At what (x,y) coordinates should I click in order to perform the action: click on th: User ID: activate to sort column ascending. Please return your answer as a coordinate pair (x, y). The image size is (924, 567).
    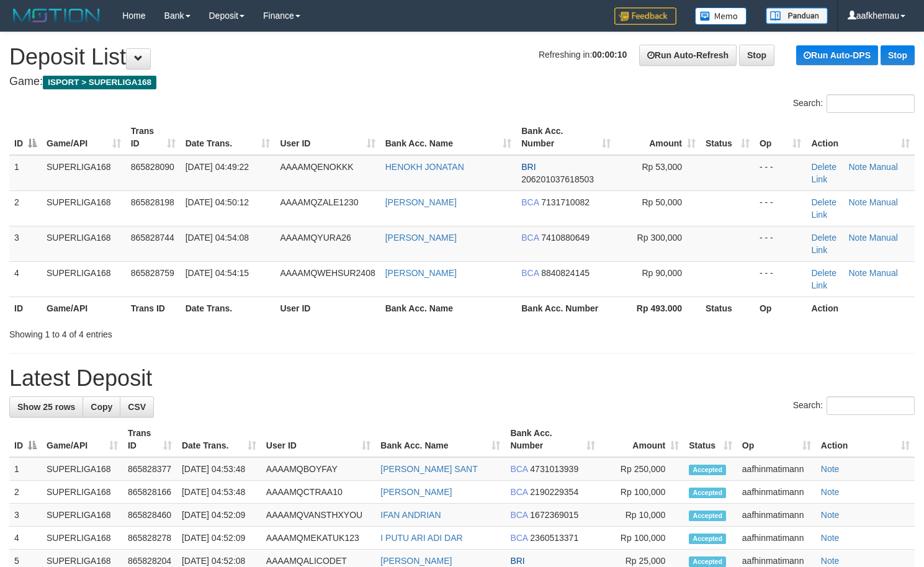
    Looking at the image, I should click on (327, 137).